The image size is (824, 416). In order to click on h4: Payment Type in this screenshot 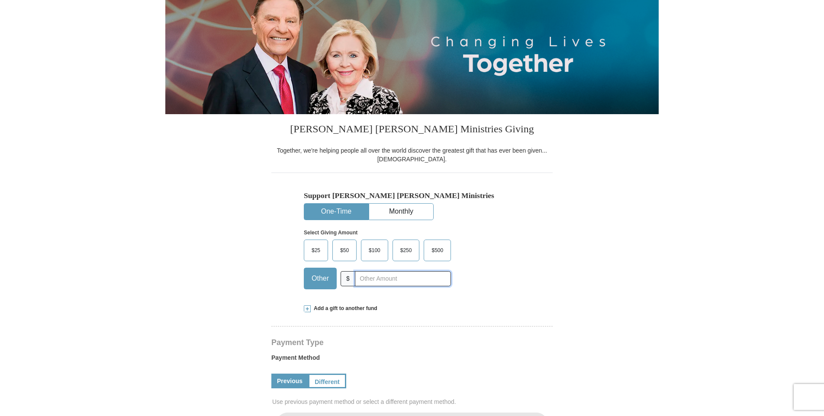, I will do `click(412, 343)`.